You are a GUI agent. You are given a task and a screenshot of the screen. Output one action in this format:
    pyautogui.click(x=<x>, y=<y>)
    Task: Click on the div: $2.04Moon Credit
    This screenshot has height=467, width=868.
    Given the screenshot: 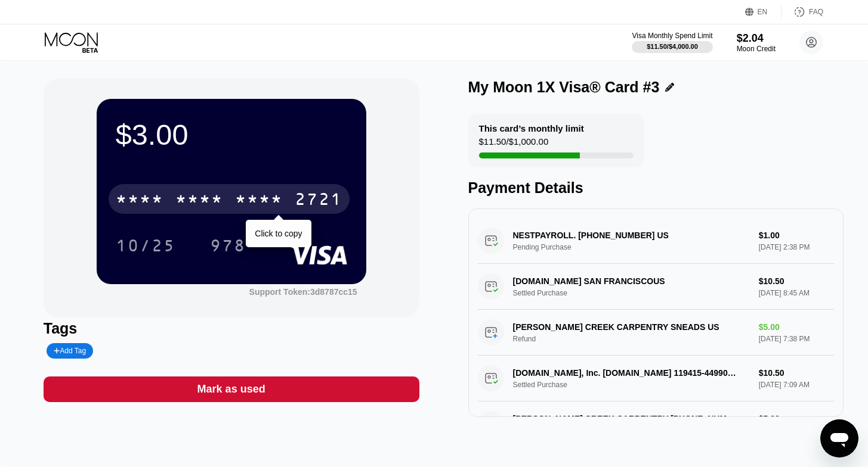 What is the action you would take?
    pyautogui.click(x=755, y=42)
    